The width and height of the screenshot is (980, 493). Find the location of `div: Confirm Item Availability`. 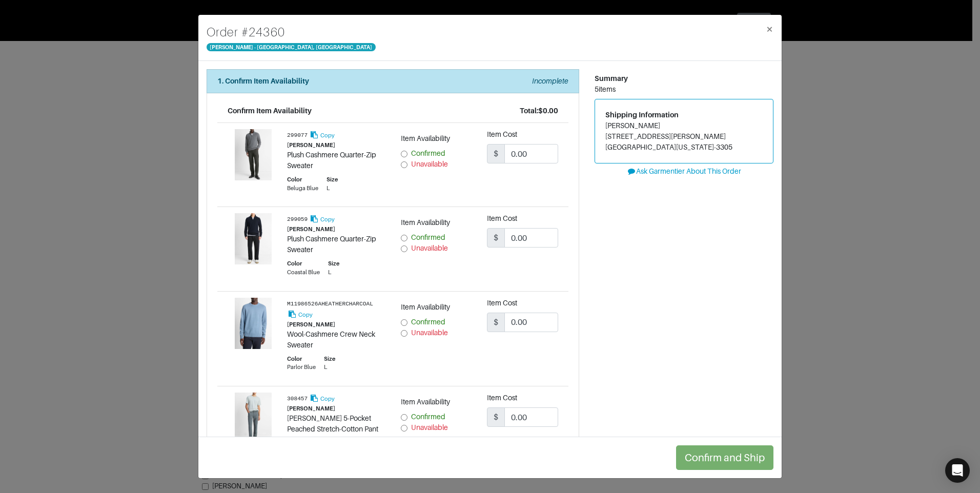

div: Confirm Item Availability is located at coordinates (270, 111).